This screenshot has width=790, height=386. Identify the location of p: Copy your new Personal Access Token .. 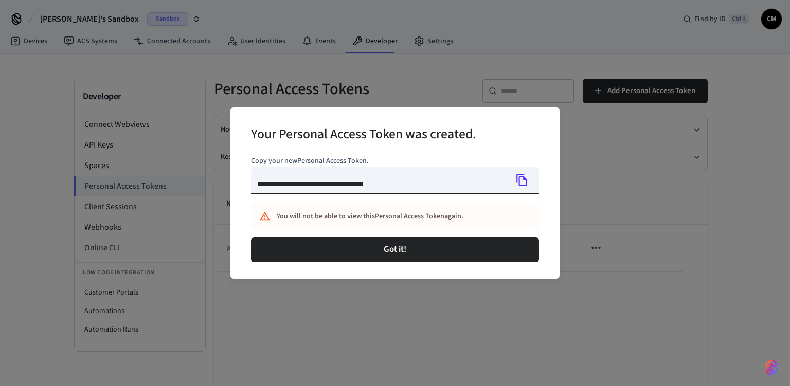
(395, 161).